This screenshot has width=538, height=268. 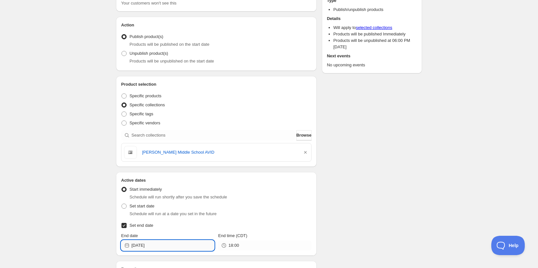 I want to click on span: Schedule will run at a date you set in the future, so click(x=173, y=214).